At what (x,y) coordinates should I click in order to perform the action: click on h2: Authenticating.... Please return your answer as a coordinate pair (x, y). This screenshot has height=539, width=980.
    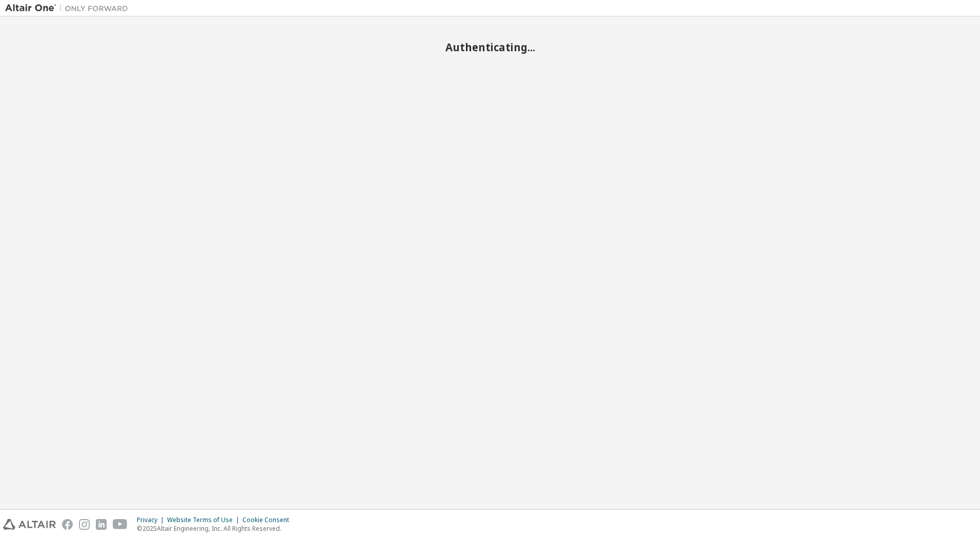
    Looking at the image, I should click on (490, 47).